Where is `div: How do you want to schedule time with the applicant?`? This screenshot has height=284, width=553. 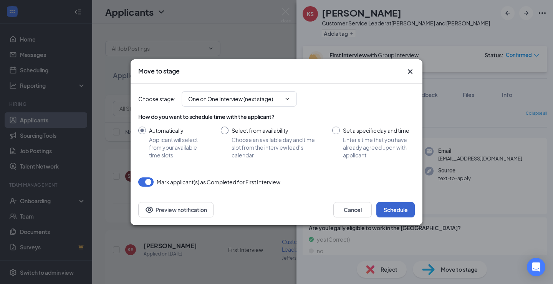 div: How do you want to schedule time with the applicant? is located at coordinates (277, 116).